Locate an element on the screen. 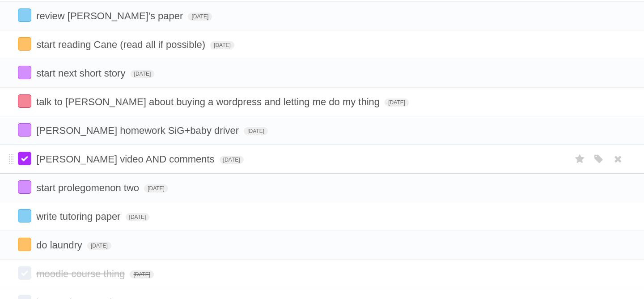 Image resolution: width=644 pixels, height=299 pixels. span: moodle course thing is located at coordinates (81, 273).